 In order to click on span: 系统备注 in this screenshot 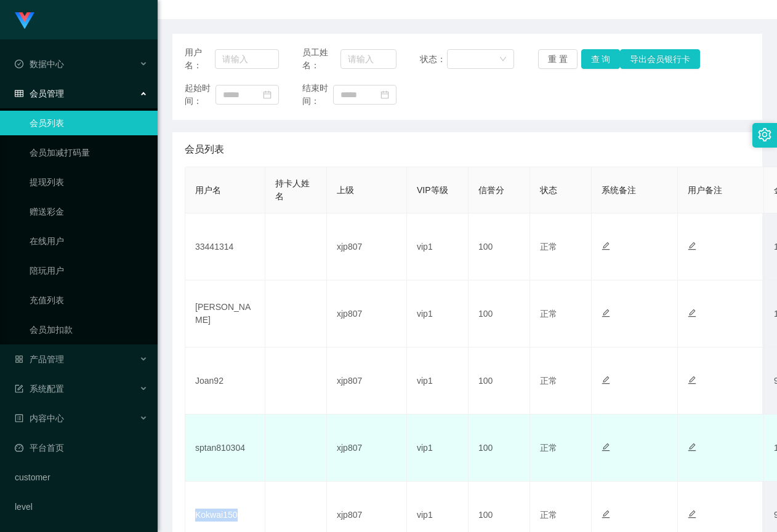, I will do `click(619, 190)`.